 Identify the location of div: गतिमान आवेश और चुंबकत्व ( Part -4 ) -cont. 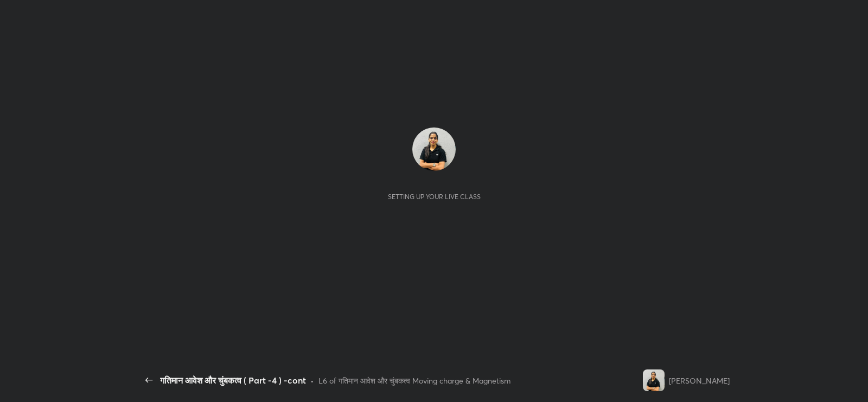
(233, 381).